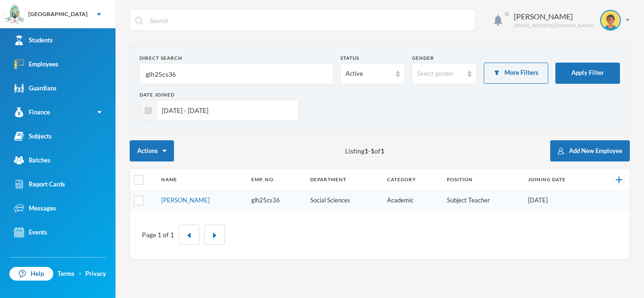 The image size is (644, 298). I want to click on input: Name, Emp. No, Phone number, Email Address, so click(236, 74).